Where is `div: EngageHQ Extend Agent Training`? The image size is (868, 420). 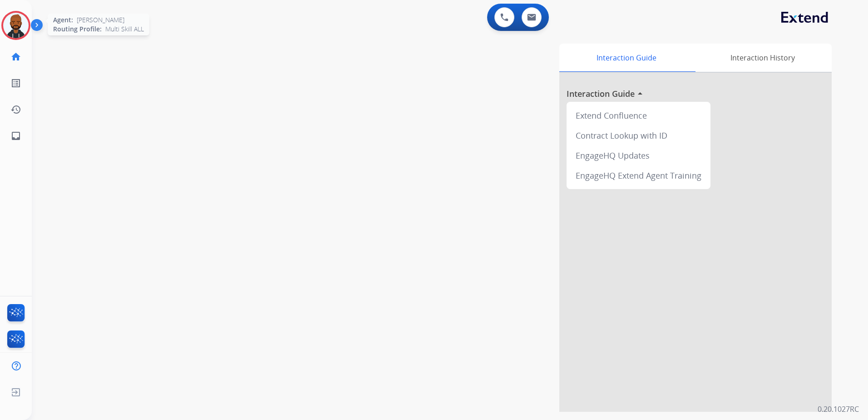
div: EngageHQ Extend Agent Training is located at coordinates (639, 175).